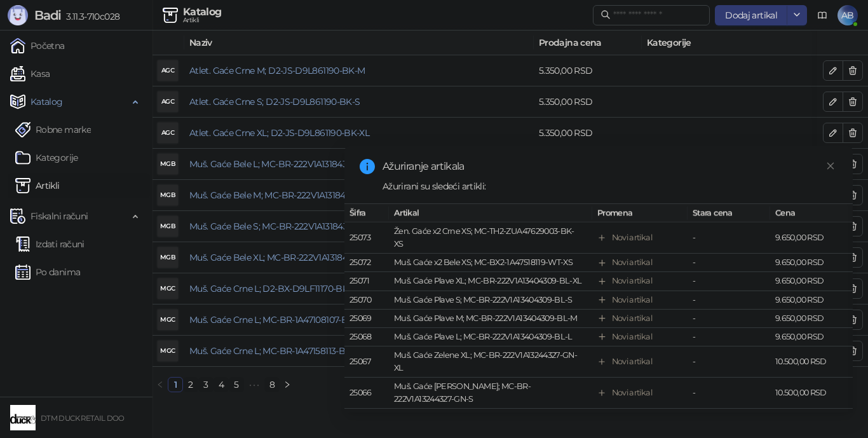 This screenshot has height=438, width=868. I want to click on td: Atlet. Gaće Crne S; D2-JS-D9L861190-BK-S, so click(359, 101).